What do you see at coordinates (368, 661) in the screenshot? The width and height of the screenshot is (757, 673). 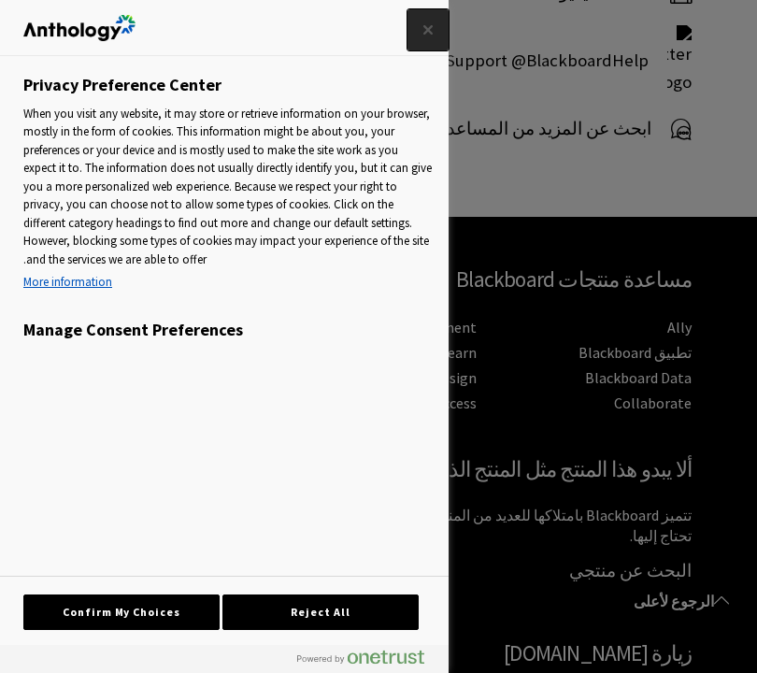 I see `a: Powered by OneTrust Opens in a new Tab` at bounding box center [368, 661].